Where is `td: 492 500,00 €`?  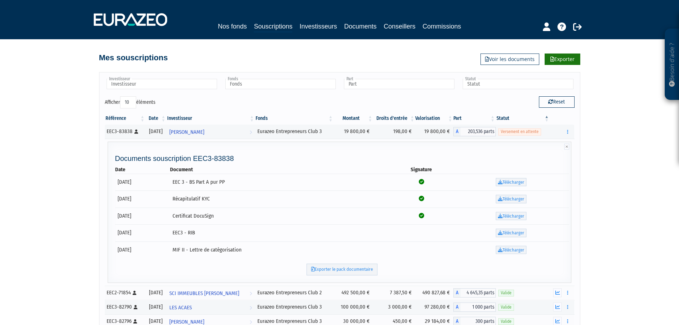
td: 492 500,00 € is located at coordinates (353, 293).